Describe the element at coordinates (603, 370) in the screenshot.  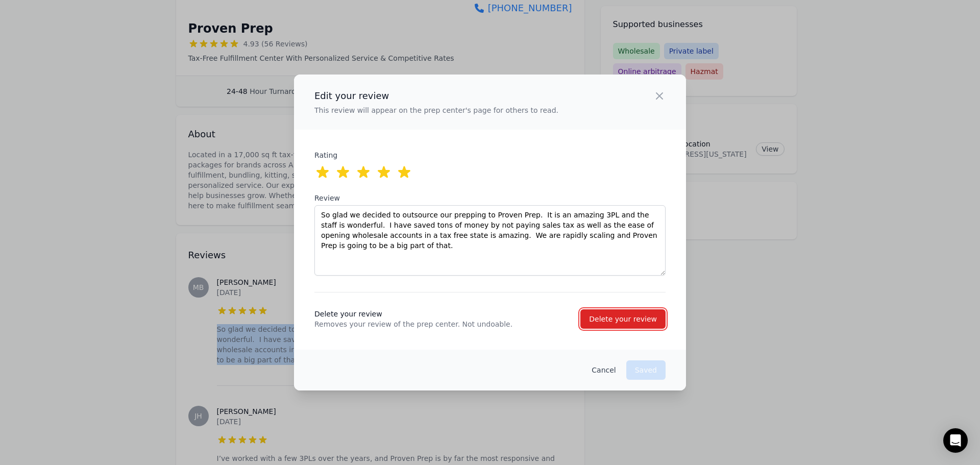
I see `button: Cancel` at that location.